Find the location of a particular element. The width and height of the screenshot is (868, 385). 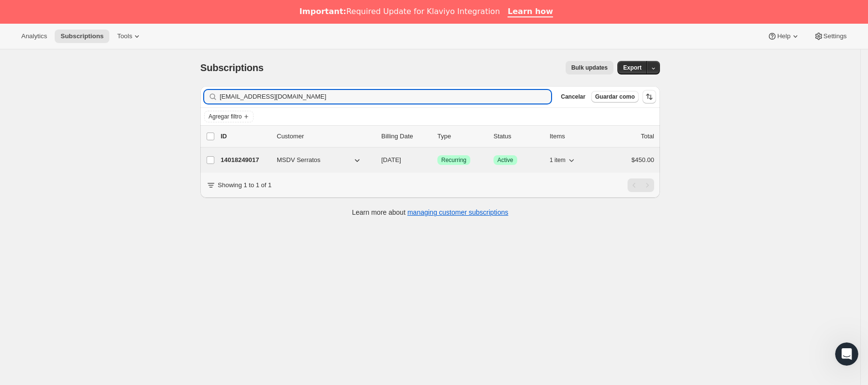

button: Export is located at coordinates (632, 68).